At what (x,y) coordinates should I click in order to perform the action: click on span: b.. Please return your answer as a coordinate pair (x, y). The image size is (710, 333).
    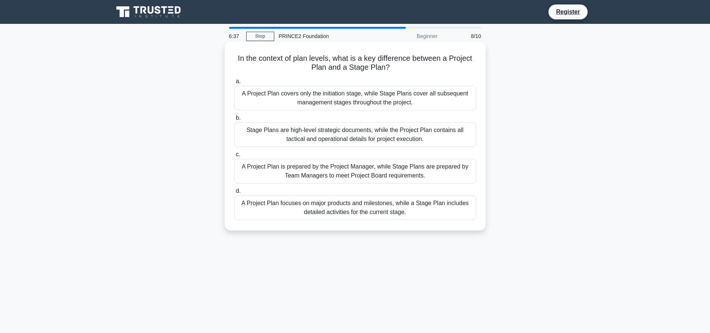
    Looking at the image, I should click on (238, 117).